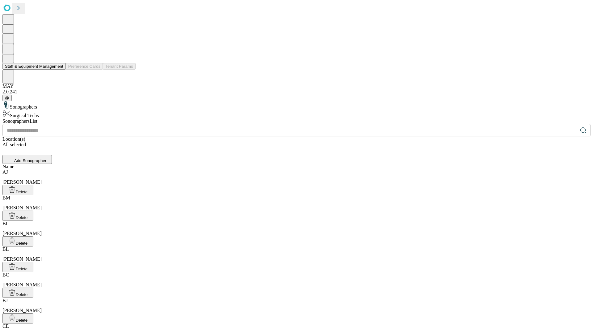 Image resolution: width=593 pixels, height=334 pixels. What do you see at coordinates (296, 166) in the screenshot?
I see `div: Name` at bounding box center [296, 166].